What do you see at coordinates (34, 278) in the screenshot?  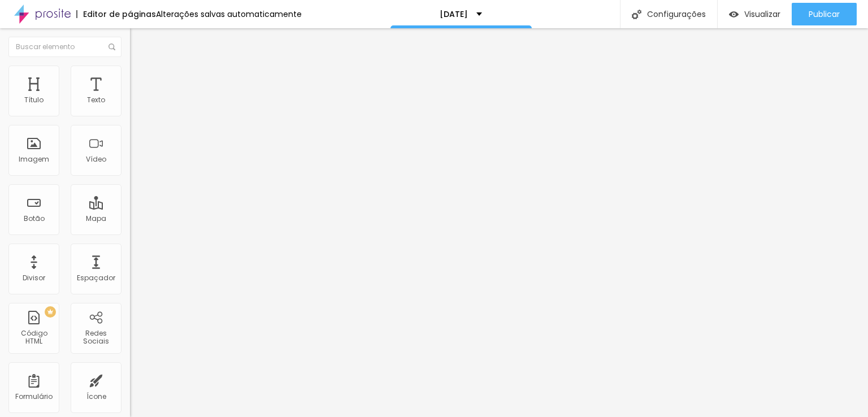 I see `div: Divisor` at bounding box center [34, 278].